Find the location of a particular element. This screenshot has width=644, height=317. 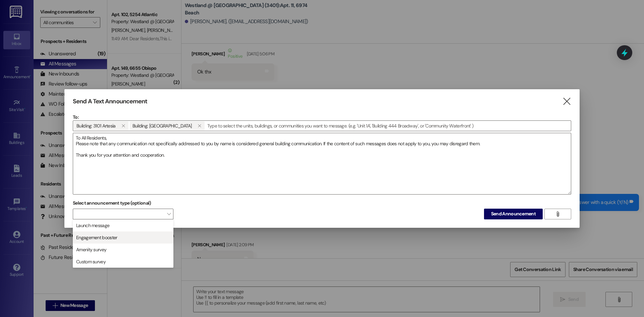

button: Building: 6655 Obispo is located at coordinates (199, 126).